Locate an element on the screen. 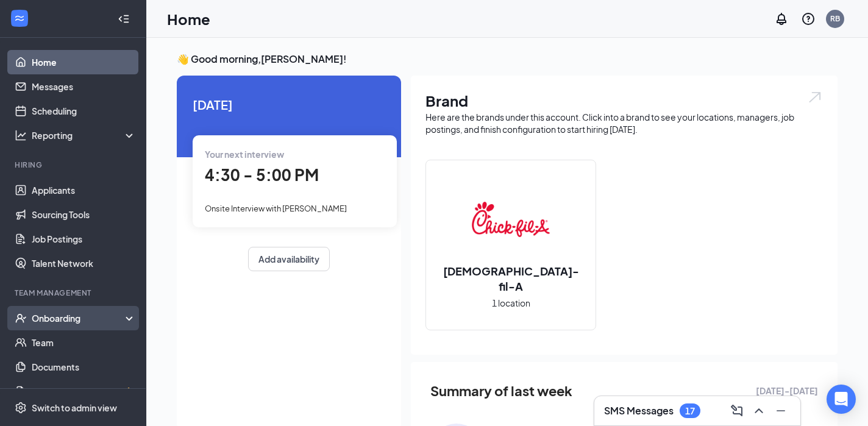  svg: ComposeMessage is located at coordinates (737, 411).